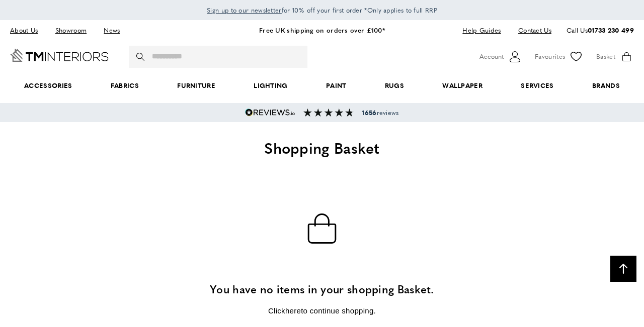 The height and width of the screenshot is (327, 644). Describe the element at coordinates (501, 57) in the screenshot. I see `button: Customer Account` at that location.